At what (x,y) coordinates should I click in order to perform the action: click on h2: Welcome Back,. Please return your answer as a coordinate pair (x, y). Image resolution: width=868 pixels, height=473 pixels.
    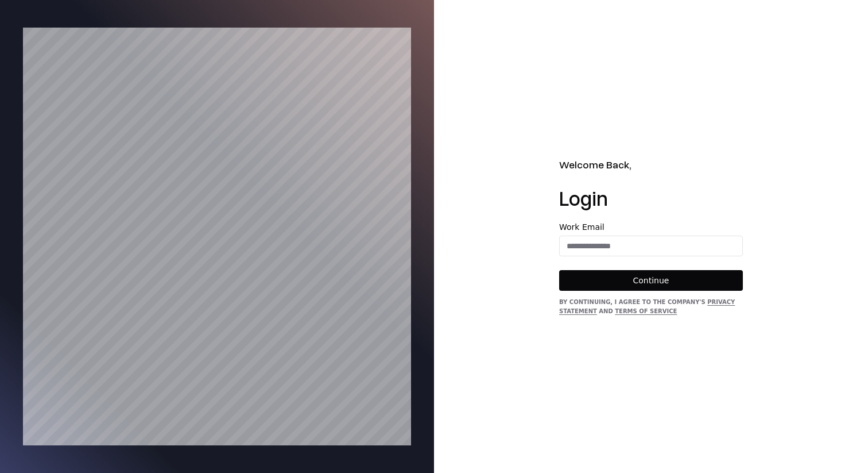
    Looking at the image, I should click on (652, 165).